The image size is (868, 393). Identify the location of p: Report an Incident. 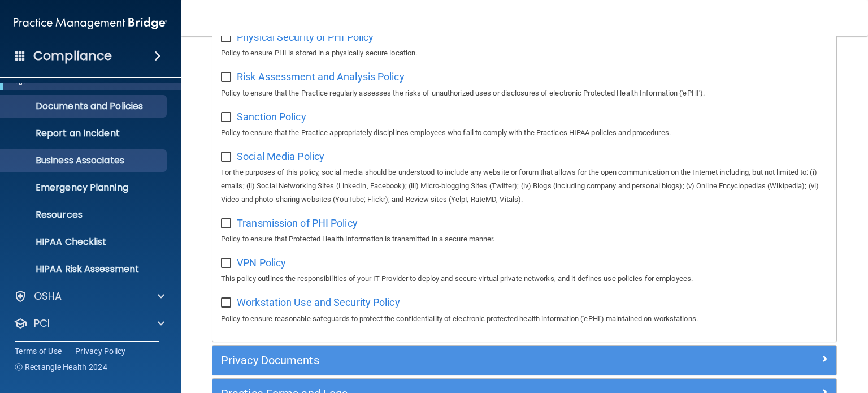
(84, 133).